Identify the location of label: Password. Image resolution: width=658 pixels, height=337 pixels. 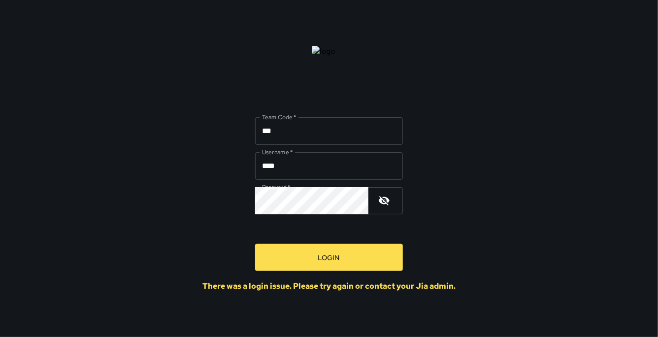
(276, 187).